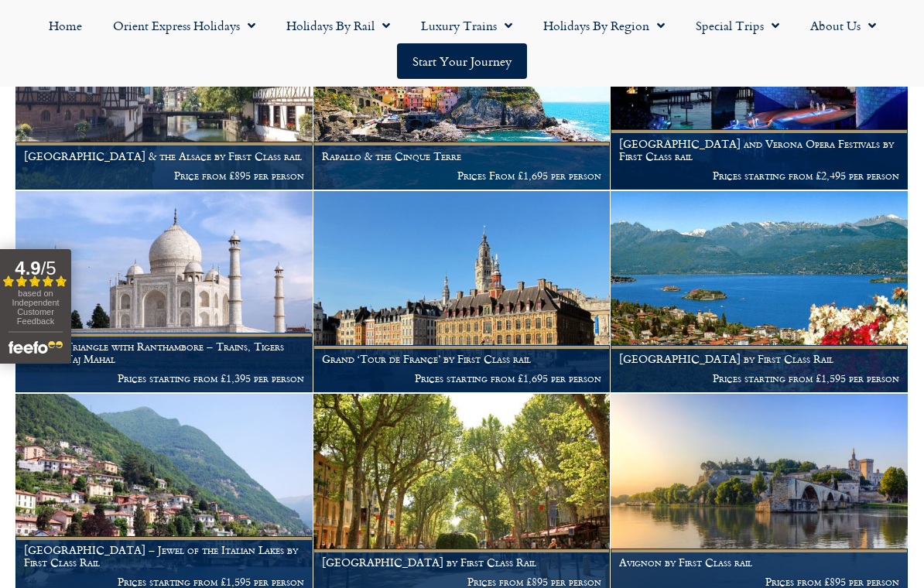 Image resolution: width=924 pixels, height=588 pixels. What do you see at coordinates (65, 26) in the screenshot?
I see `a: Home` at bounding box center [65, 26].